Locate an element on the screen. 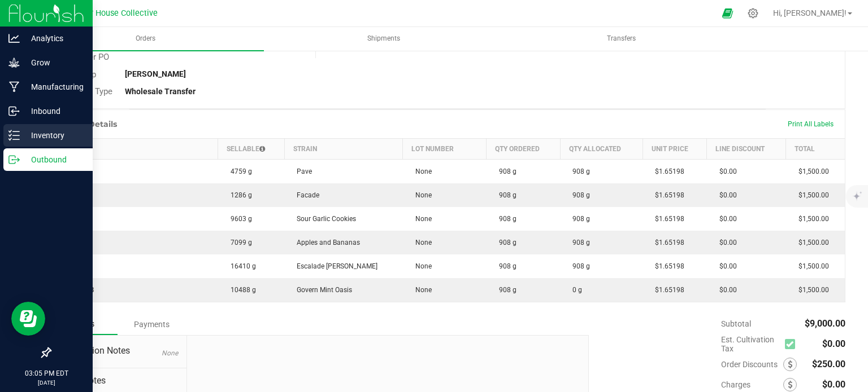 The image size is (868, 392). span: $9,000.00 is located at coordinates (825, 324).